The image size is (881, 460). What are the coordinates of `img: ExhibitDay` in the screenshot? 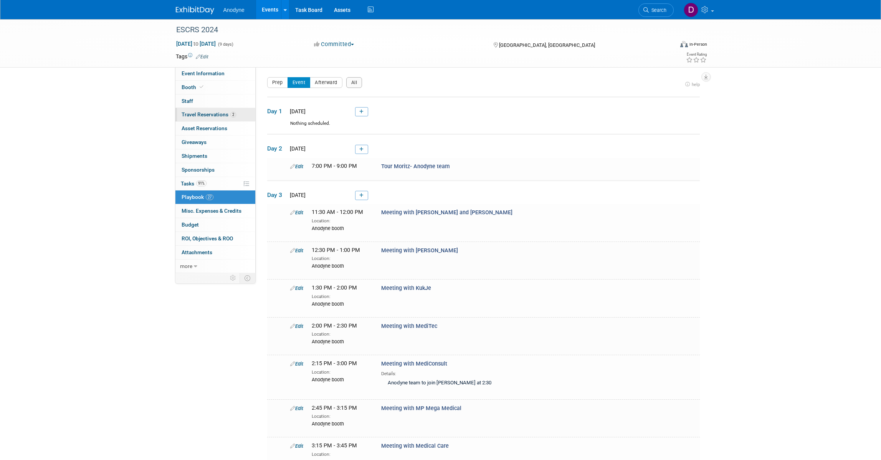 It's located at (195, 10).